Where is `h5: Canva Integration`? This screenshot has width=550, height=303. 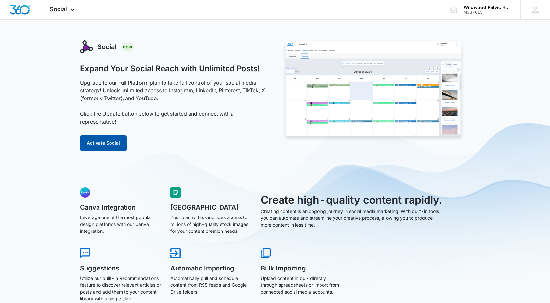 h5: Canva Integration is located at coordinates (121, 207).